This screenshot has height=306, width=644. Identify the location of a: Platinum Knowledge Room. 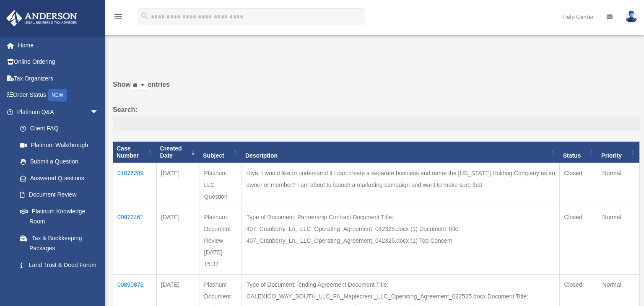
(59, 216).